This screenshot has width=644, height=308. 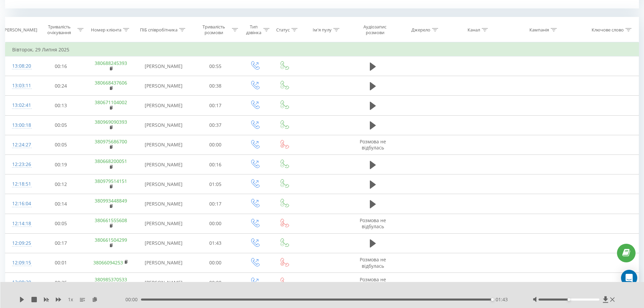 I want to click on td: 00:25, so click(x=61, y=282).